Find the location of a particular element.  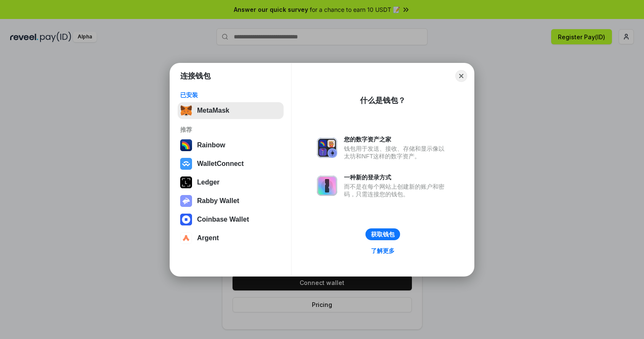

div: 获取钱包 is located at coordinates (383, 234).